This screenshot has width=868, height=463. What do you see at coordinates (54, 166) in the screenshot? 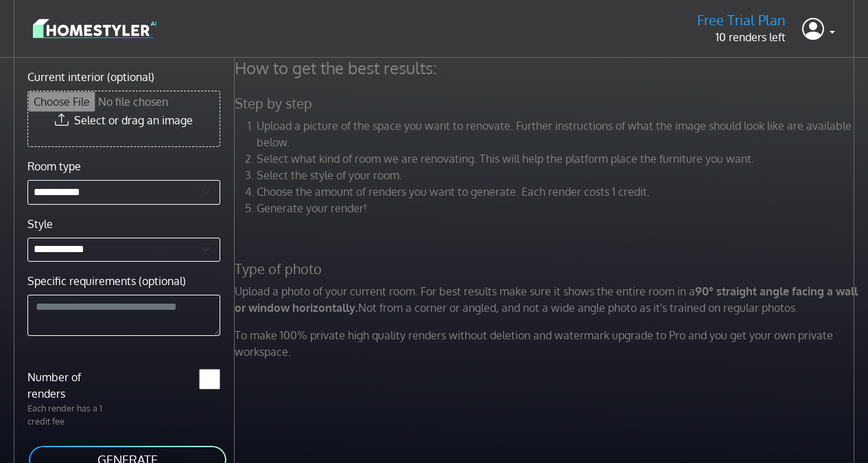
I see `label: Room type` at bounding box center [54, 166].